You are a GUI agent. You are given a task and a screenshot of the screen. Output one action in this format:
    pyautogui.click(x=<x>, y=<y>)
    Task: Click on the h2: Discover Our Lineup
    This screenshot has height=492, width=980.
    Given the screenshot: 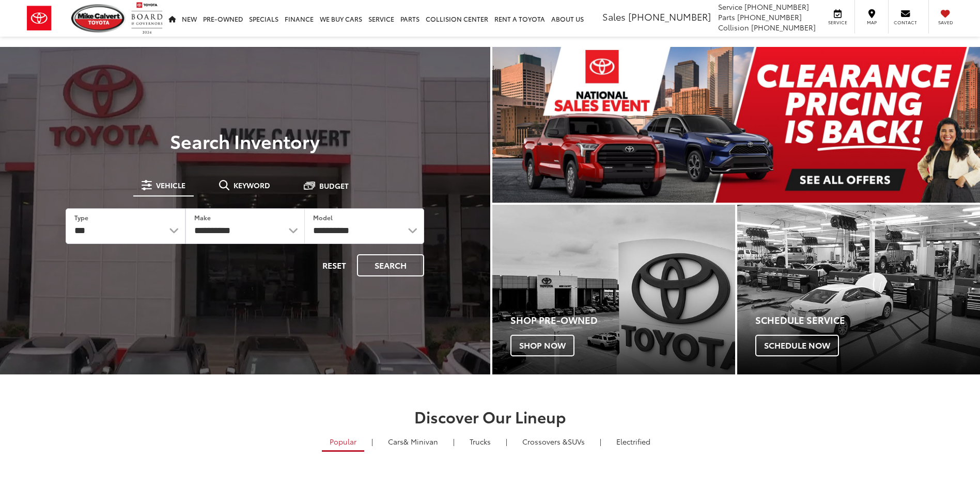 What is the action you would take?
    pyautogui.click(x=490, y=417)
    